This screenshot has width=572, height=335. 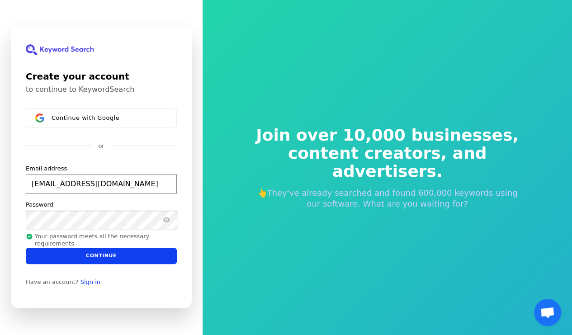 I want to click on img: Sign in with Google, so click(x=40, y=118).